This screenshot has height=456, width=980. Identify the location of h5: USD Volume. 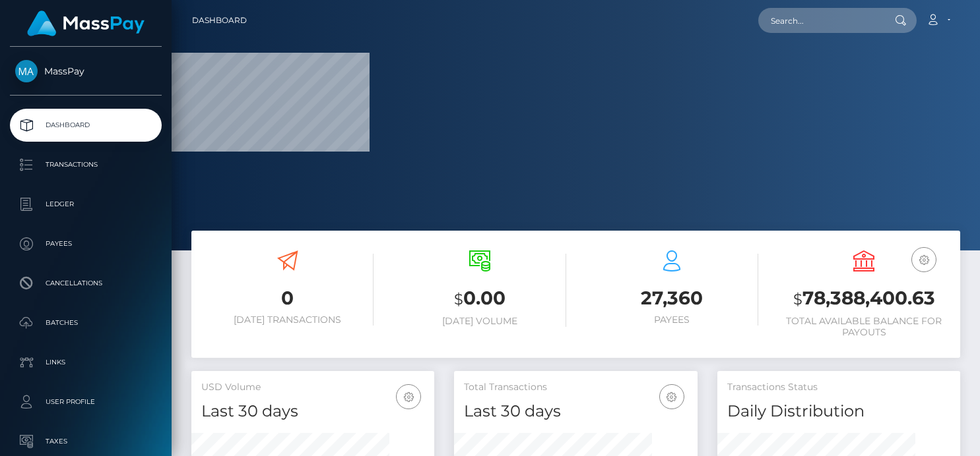
(313, 387).